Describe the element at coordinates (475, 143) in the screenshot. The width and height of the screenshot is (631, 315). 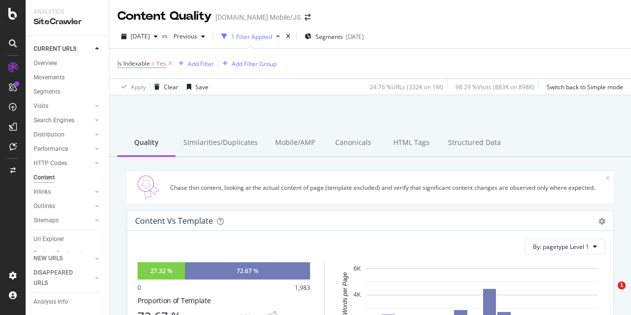
I see `div: Structured Data` at that location.